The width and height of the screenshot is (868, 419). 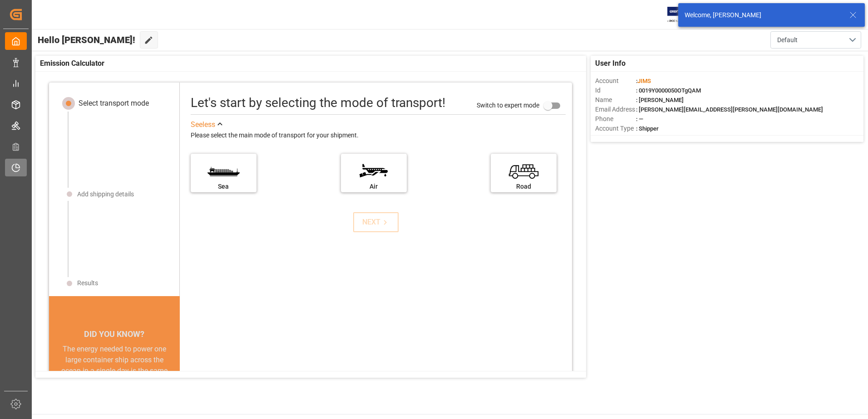 What do you see at coordinates (616, 128) in the screenshot?
I see `span: Account Type` at bounding box center [616, 128].